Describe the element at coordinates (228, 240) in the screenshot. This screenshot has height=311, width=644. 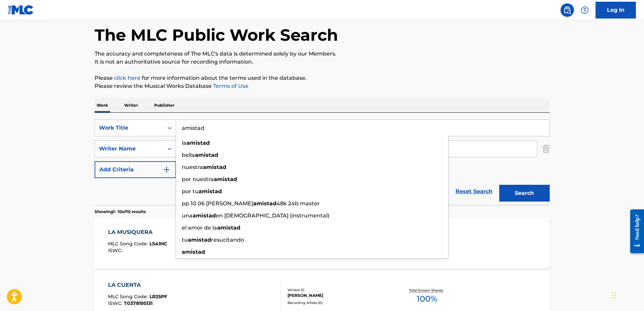
I see `span: resucitando` at that location.